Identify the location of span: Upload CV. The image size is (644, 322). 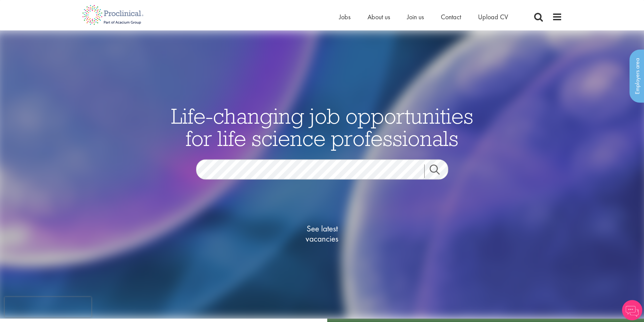
(493, 17).